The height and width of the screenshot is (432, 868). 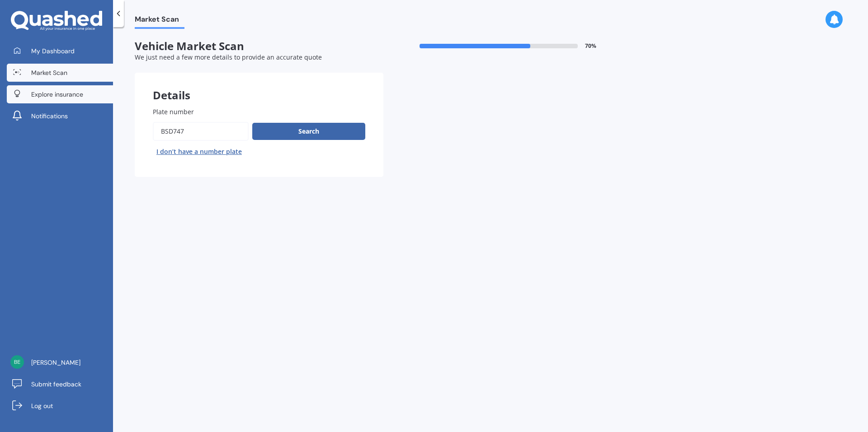 What do you see at coordinates (60, 406) in the screenshot?
I see `a: Log out` at bounding box center [60, 406].